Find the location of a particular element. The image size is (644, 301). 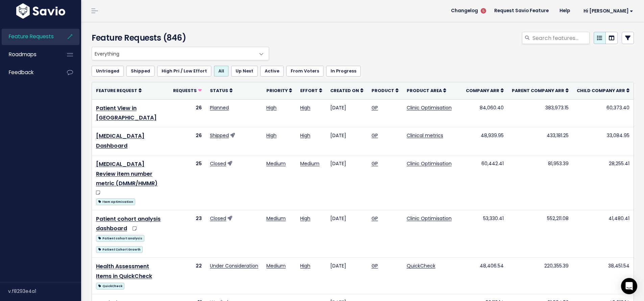

a: Status is located at coordinates (221, 91).